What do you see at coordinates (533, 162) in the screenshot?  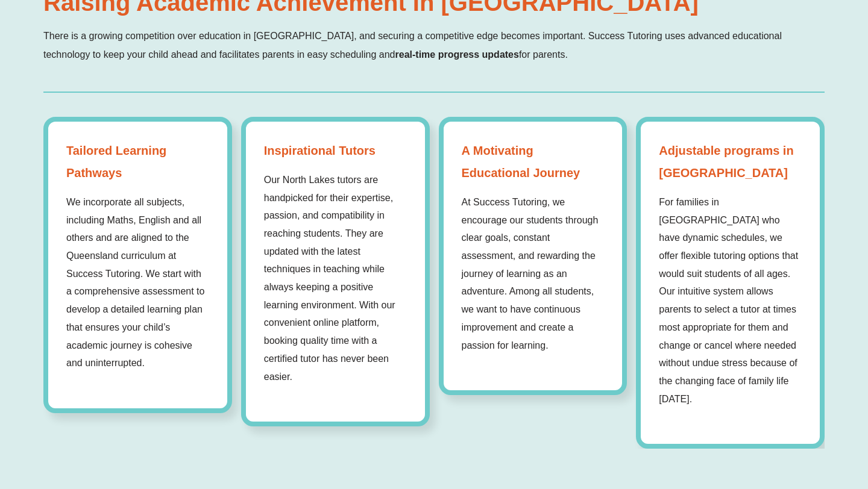 I see `strong: A Motivating Educational Journey` at bounding box center [533, 162].